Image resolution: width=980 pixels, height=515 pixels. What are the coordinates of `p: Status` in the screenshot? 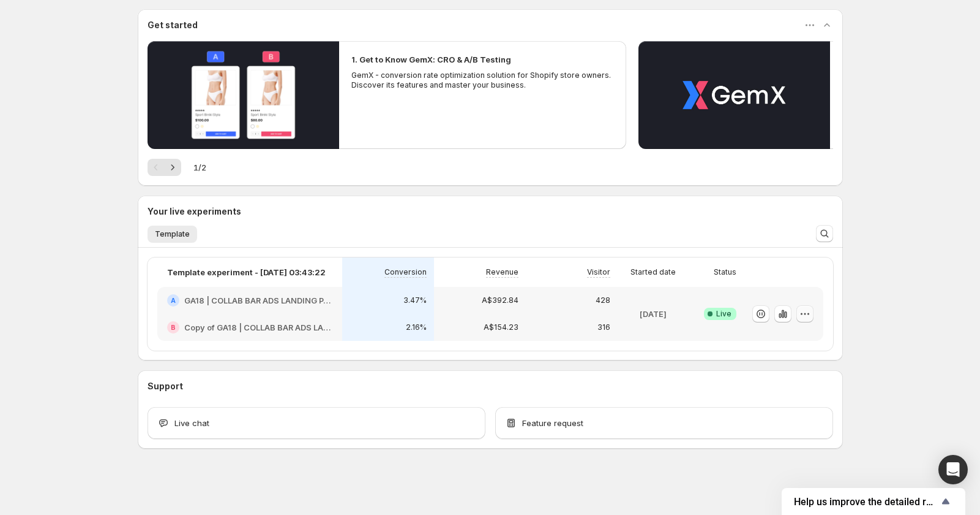 It's located at (725, 272).